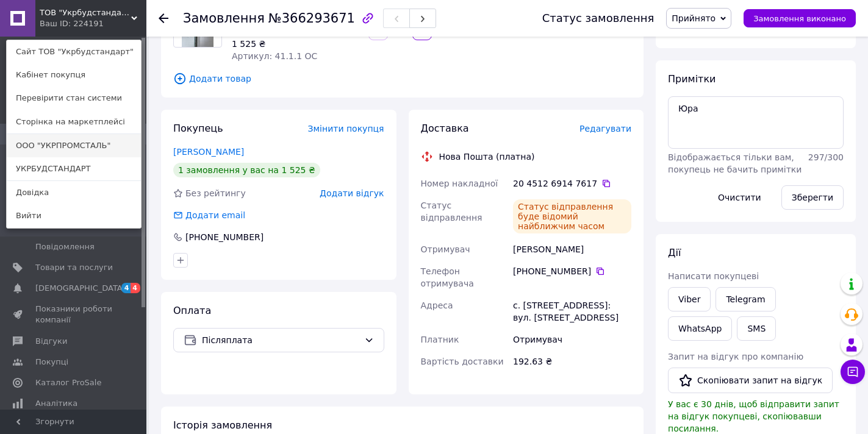 The image size is (868, 434). Describe the element at coordinates (751, 381) in the screenshot. I see `button: Скопіювати запит на відгук` at that location.